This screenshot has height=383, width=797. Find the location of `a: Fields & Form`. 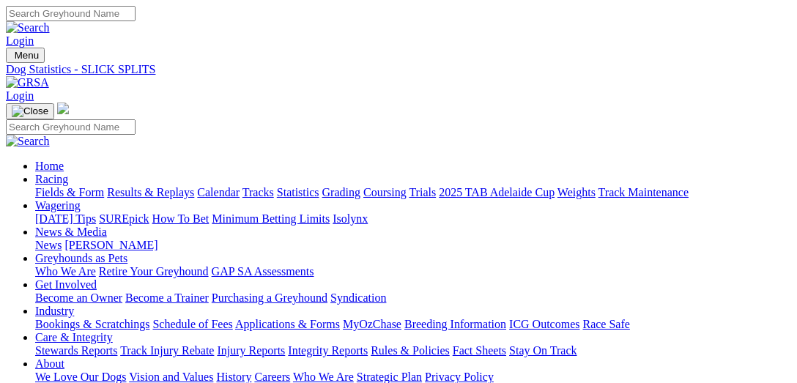

a: Fields & Form is located at coordinates (70, 192).